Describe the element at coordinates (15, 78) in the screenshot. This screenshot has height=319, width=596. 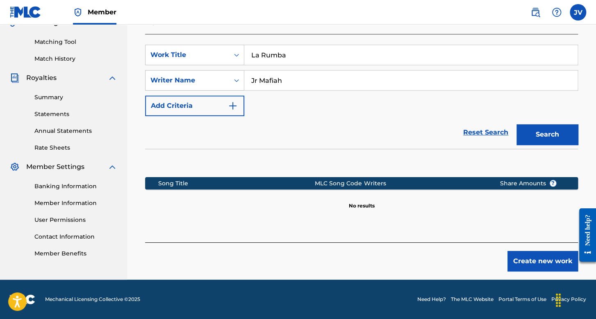
I see `img: Royalties` at that location.